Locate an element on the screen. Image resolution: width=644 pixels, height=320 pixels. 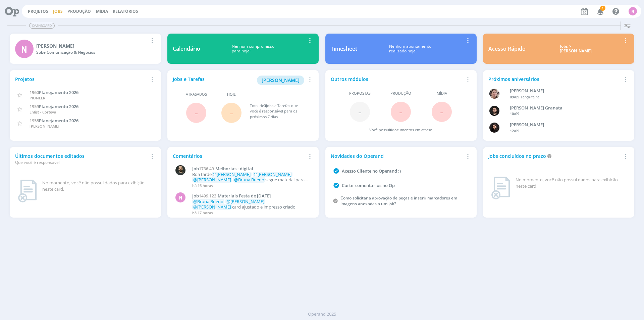
div: Novidades do Operand is located at coordinates (397, 155).